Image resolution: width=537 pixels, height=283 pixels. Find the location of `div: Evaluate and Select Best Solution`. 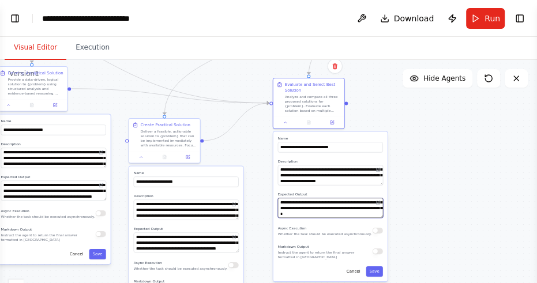

div: Evaluate and Select Best Solution is located at coordinates (313, 88).